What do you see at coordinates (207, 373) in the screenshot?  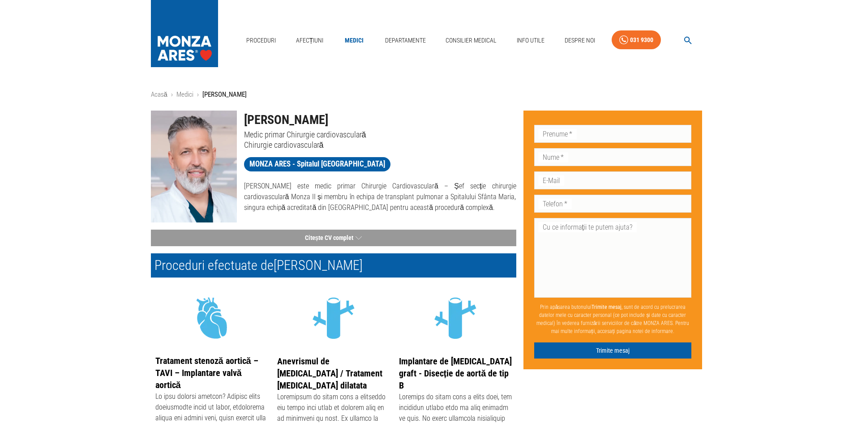 I see `a: Tratament stenoză aortică – TAVI – Implantare valvă aortică` at bounding box center [207, 373].